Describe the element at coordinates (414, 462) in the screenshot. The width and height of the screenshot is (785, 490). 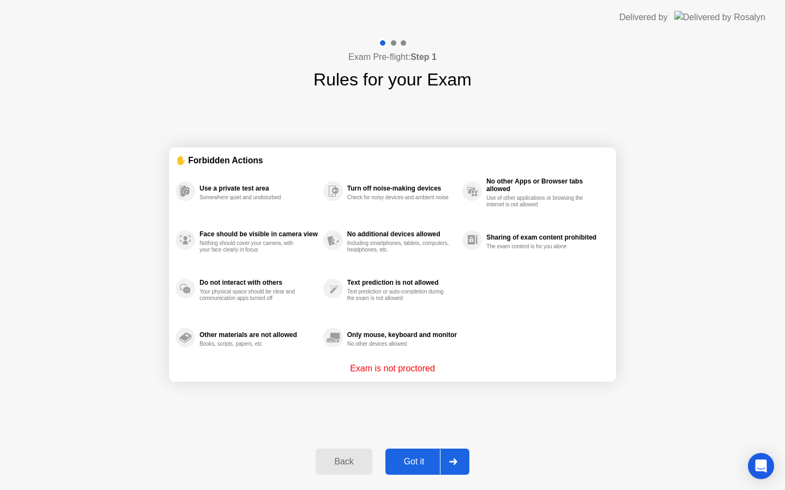
I see `div: Got it` at that location.